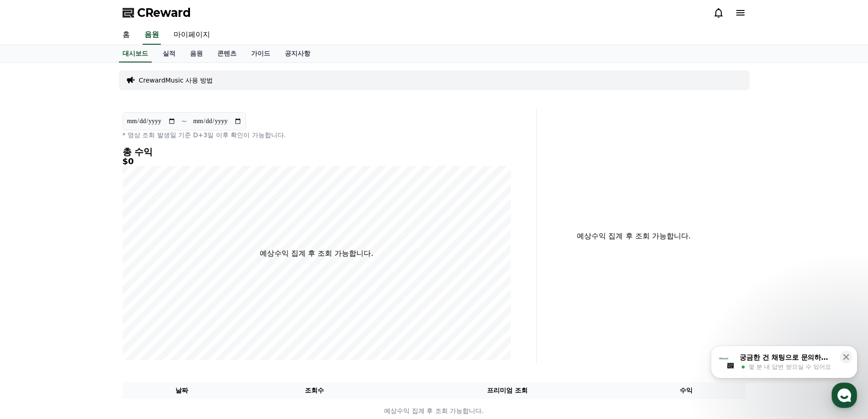 Image resolution: width=868 pixels, height=419 pixels. I want to click on a: 가이드, so click(261, 53).